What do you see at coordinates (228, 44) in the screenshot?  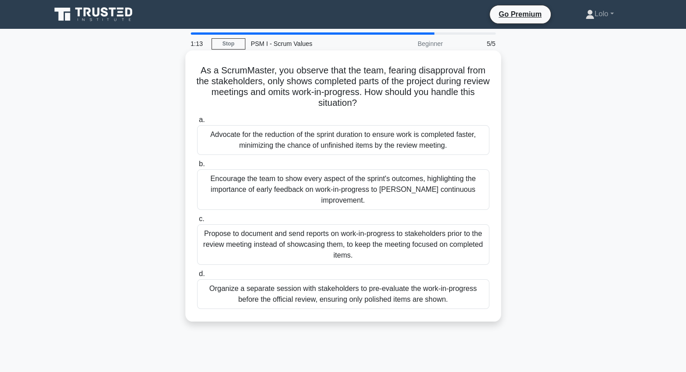 I see `a: Stop` at bounding box center [228, 44].